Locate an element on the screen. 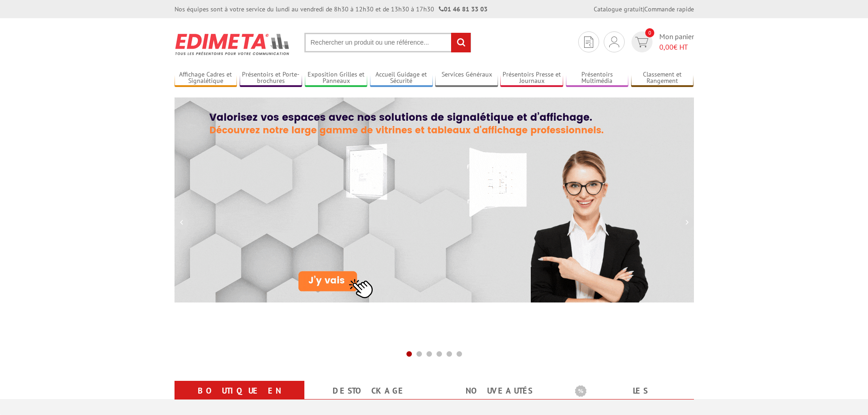 The width and height of the screenshot is (868, 415). a: Classement et Rangement is located at coordinates (662, 78).